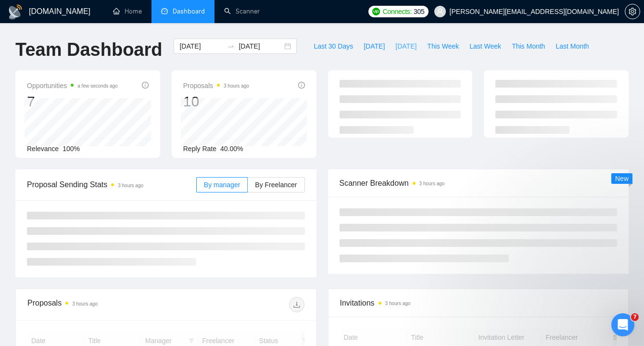 The image size is (644, 346). What do you see at coordinates (201, 46) in the screenshot?
I see `input: Start date` at bounding box center [201, 46].